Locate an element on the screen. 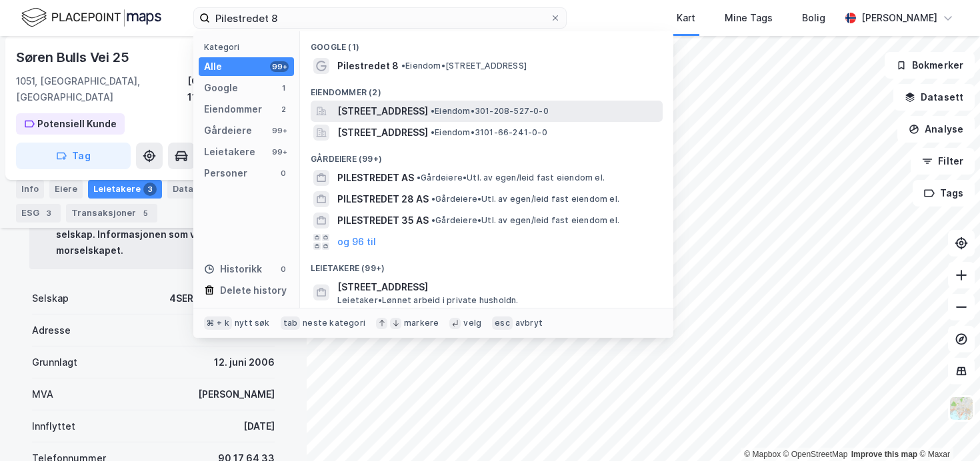  div: 12. juni 2006 is located at coordinates (244, 362).